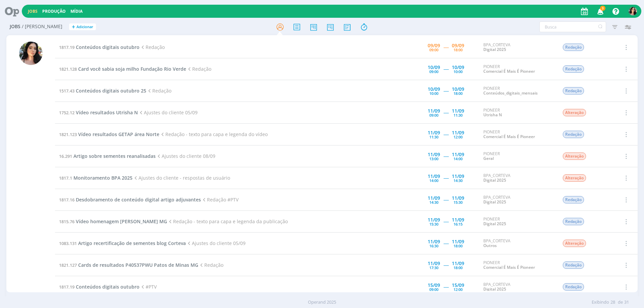 This screenshot has width=644, height=308. I want to click on a: 1817.1Monitoramento BPA 2025, so click(96, 178).